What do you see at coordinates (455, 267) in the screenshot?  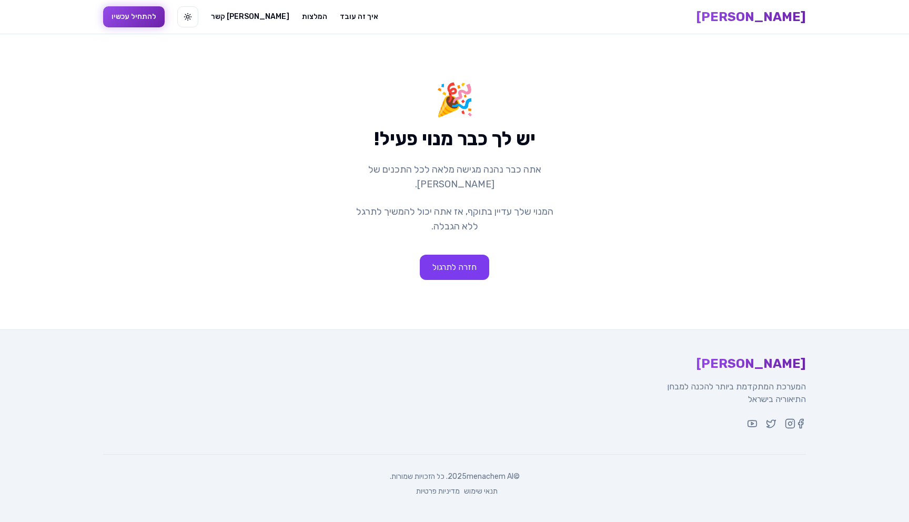 I see `a: חזרה לתרגול` at bounding box center [455, 267].